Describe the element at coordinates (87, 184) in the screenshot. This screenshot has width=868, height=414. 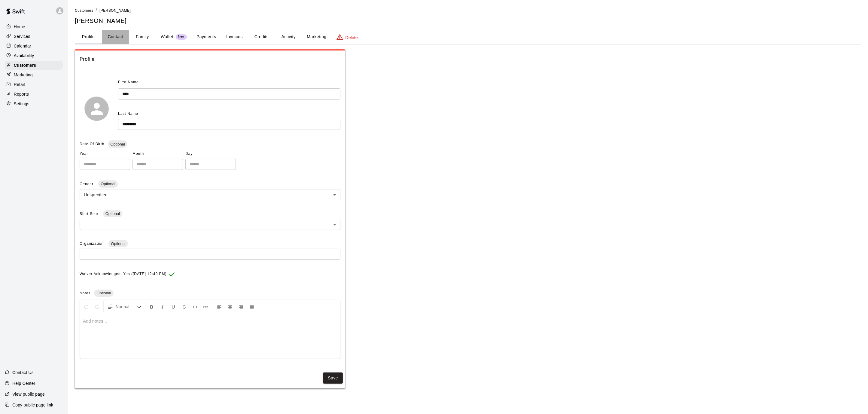
I see `span: Gender` at that location.